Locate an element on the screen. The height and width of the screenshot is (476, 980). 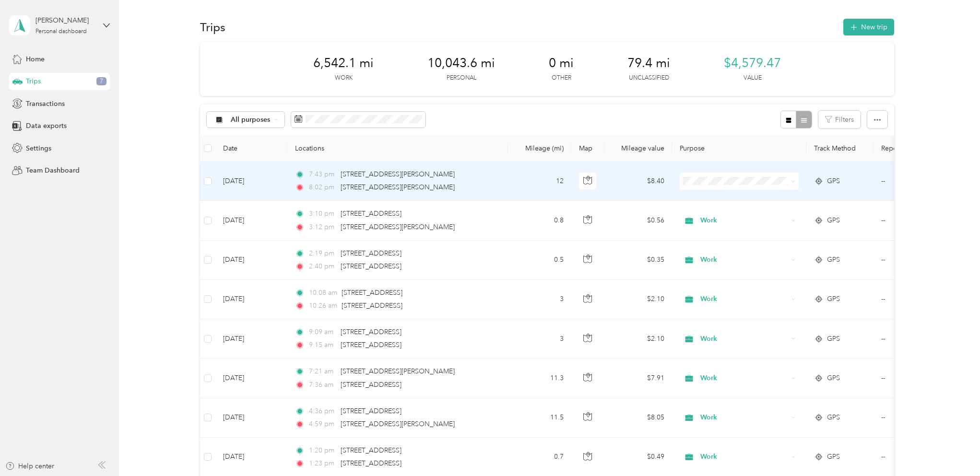
span: 7:43 pm is located at coordinates (323, 174).